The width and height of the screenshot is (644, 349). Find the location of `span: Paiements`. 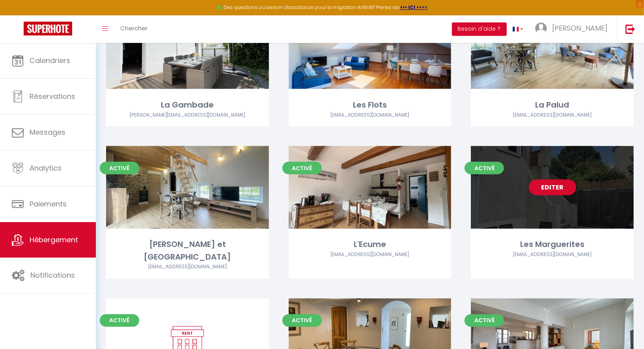

span: Paiements is located at coordinates (48, 204).